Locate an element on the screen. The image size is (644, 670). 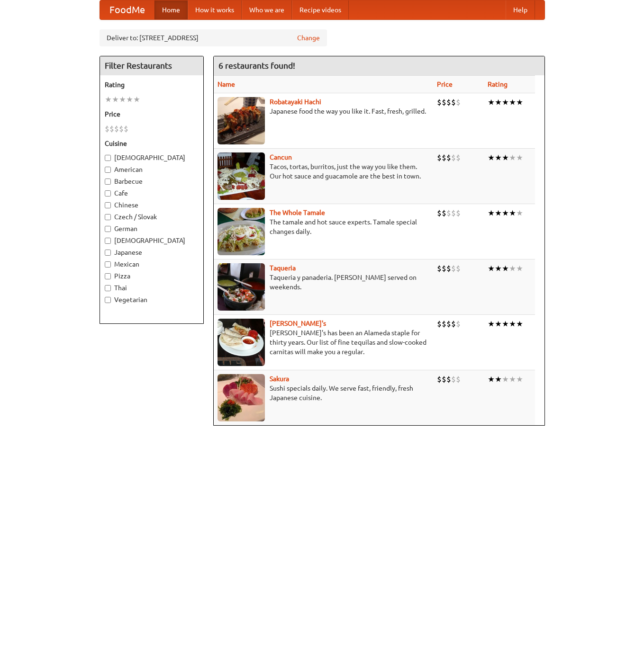
h5: Price is located at coordinates (151, 114).